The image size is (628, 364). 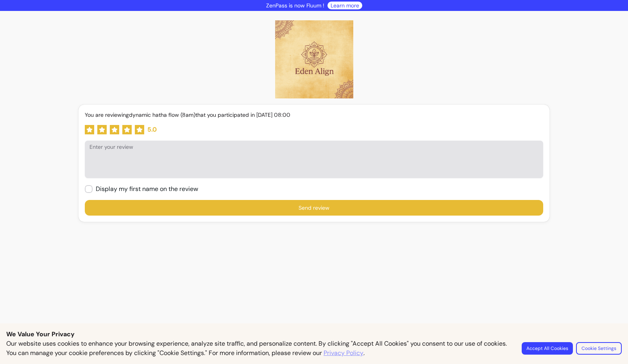 I want to click on p: We Value Your Privacy, so click(x=314, y=335).